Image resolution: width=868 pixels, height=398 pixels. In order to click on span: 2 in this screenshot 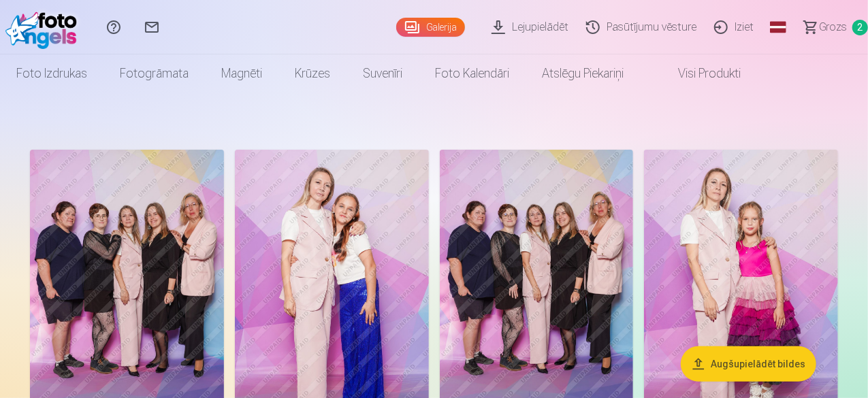, I will do `click(860, 27)`.